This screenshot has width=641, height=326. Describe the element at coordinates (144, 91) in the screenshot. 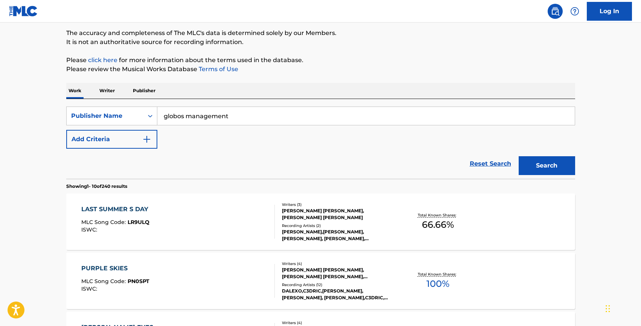

I see `p: Publisher` at that location.